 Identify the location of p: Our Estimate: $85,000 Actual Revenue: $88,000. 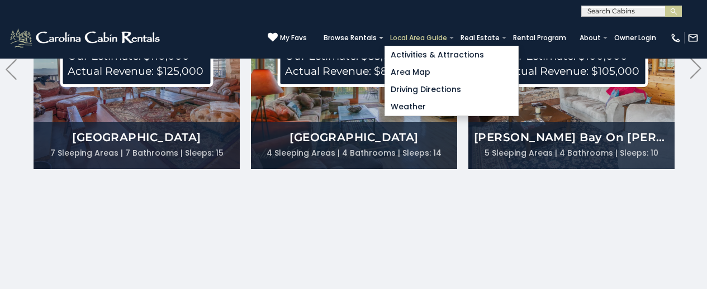
(354, 64).